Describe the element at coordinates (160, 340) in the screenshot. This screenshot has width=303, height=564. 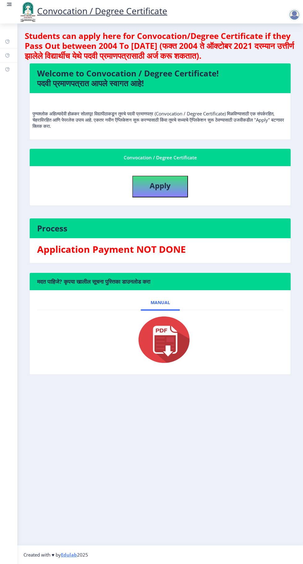
I see `img: pdf.png` at that location.